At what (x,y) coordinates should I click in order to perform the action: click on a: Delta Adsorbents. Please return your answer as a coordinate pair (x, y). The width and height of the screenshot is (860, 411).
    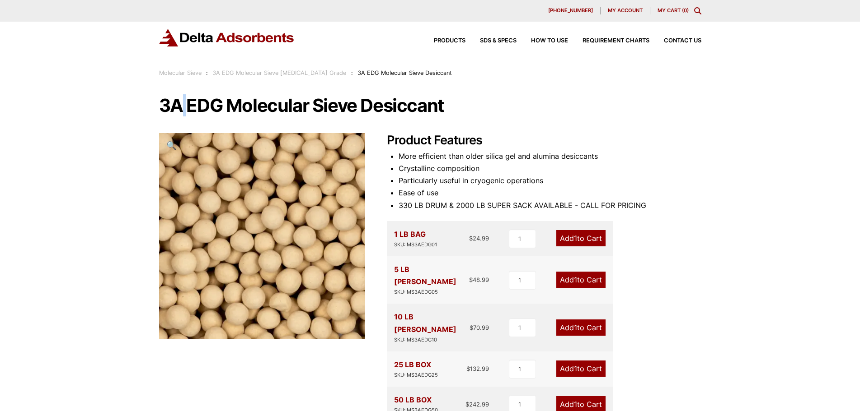
    Looking at the image, I should click on (227, 37).